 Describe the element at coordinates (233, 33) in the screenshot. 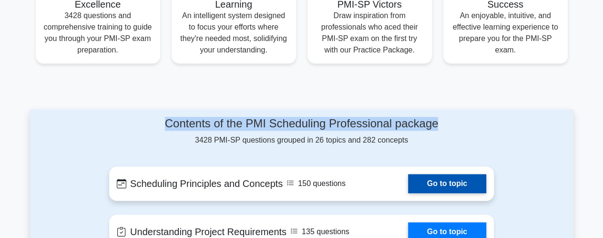

I see `p: An intelligent system designed to focus your efforts where they're needed most, solidifying your ...` at that location.